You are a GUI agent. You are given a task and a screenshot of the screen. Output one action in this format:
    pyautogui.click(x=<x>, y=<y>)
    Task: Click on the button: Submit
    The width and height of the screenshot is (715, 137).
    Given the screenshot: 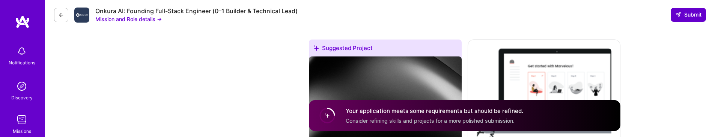 What is the action you would take?
    pyautogui.click(x=688, y=15)
    